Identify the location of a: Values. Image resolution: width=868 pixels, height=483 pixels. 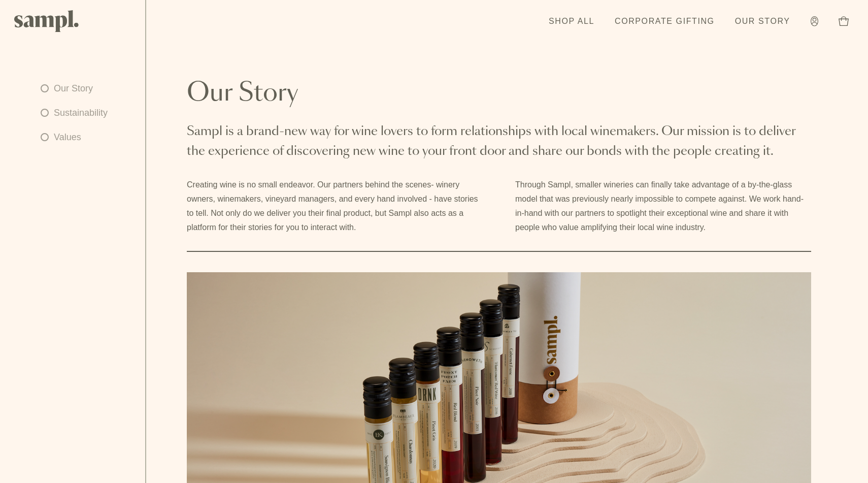
(74, 137).